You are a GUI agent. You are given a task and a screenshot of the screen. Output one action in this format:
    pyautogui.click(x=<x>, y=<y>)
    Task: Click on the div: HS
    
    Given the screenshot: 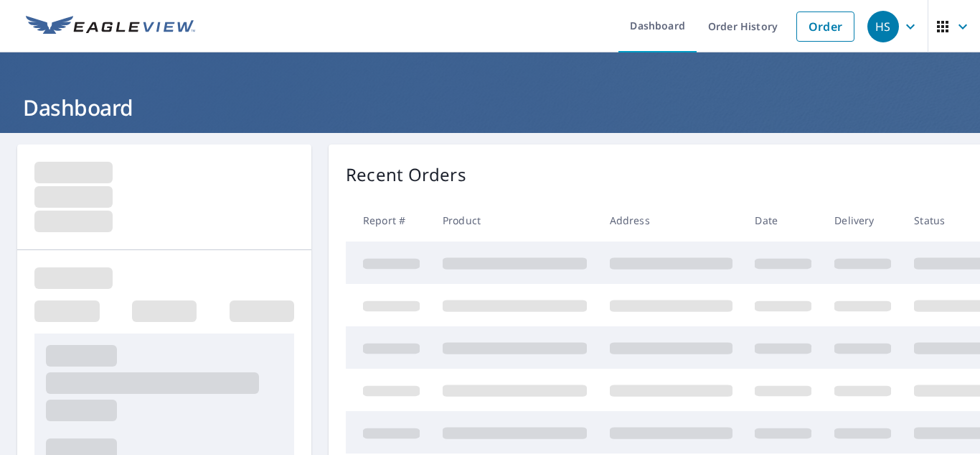 What is the action you would take?
    pyautogui.click(x=884, y=26)
    